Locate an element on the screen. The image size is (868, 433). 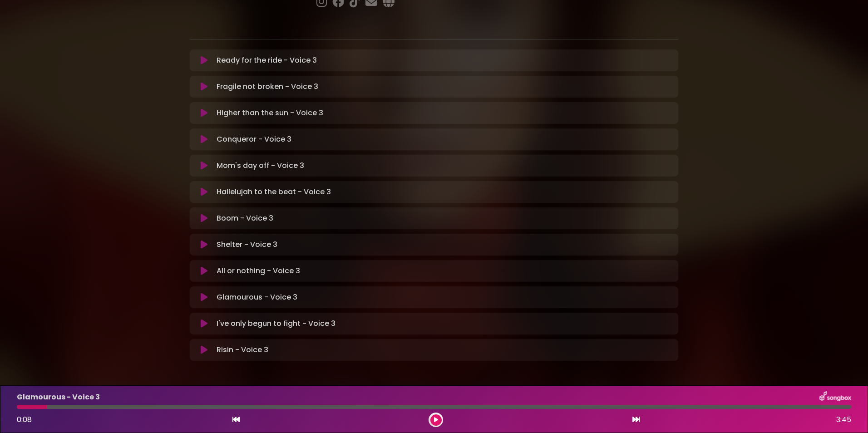
p: Ready for the ride - Voice 3 is located at coordinates (266, 60).